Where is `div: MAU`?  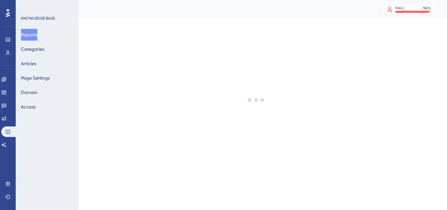
div: MAU is located at coordinates (400, 8).